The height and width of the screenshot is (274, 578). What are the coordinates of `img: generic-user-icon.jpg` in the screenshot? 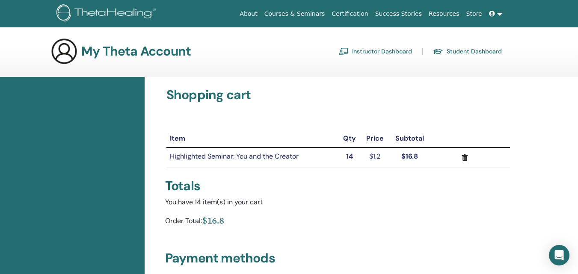 It's located at (64, 51).